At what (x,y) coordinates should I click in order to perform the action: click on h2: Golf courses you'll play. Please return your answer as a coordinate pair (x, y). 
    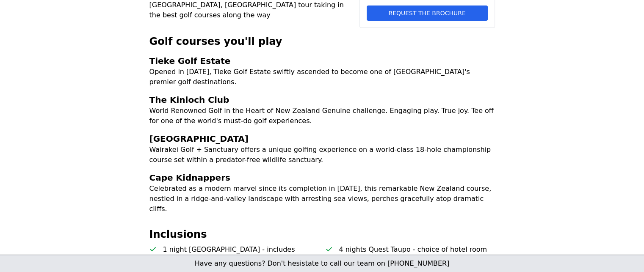
    Looking at the image, I should click on (322, 41).